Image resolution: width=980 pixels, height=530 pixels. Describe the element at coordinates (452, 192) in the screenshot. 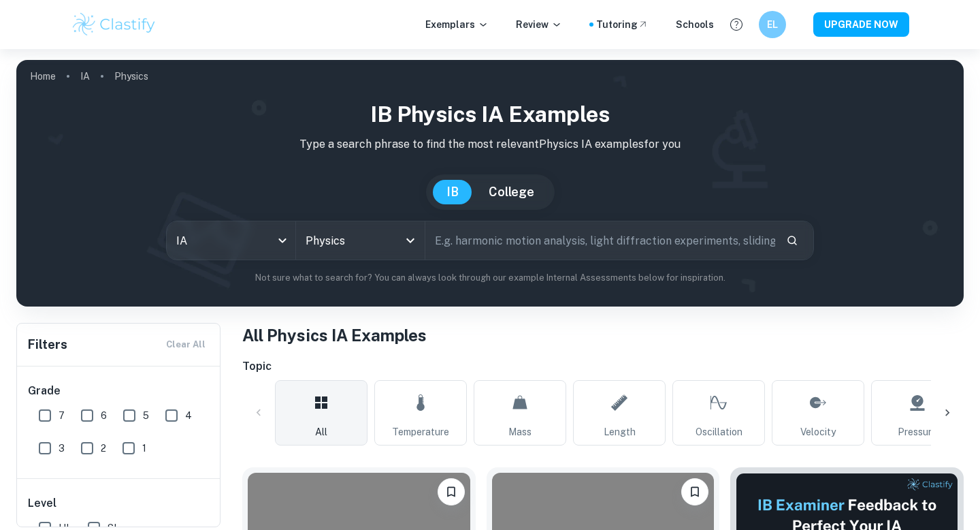

I see `button: IB` at that location.